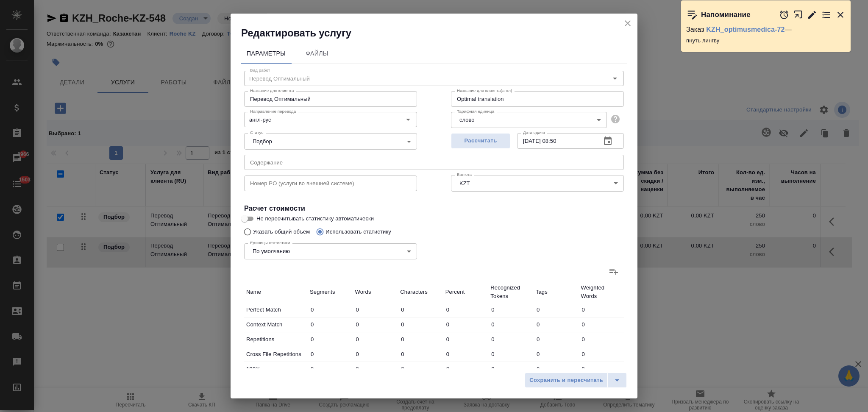 The image size is (868, 412). What do you see at coordinates (276, 310) in the screenshot?
I see `p: Perfect Match` at bounding box center [276, 310].